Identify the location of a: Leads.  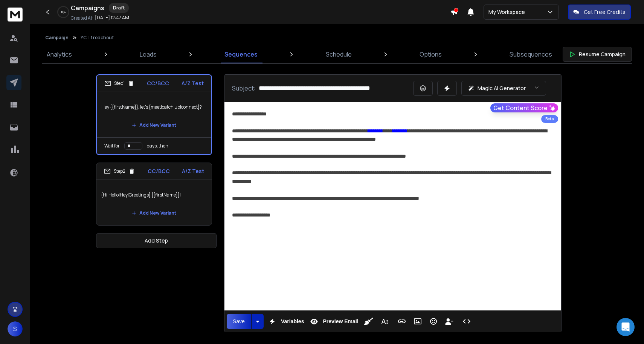
(148, 54).